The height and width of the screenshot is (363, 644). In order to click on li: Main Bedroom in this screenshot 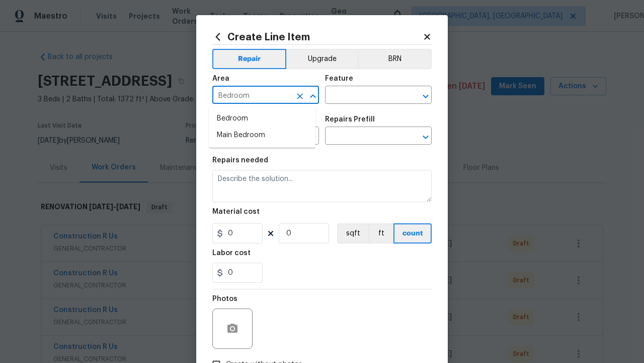, I will do `click(262, 135)`.